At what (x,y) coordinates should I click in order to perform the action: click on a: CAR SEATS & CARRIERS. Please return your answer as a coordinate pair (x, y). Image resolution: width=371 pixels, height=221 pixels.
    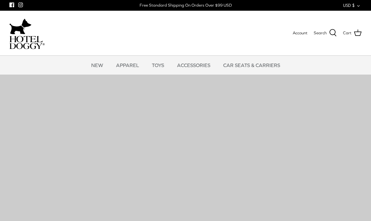
    Looking at the image, I should click on (252, 65).